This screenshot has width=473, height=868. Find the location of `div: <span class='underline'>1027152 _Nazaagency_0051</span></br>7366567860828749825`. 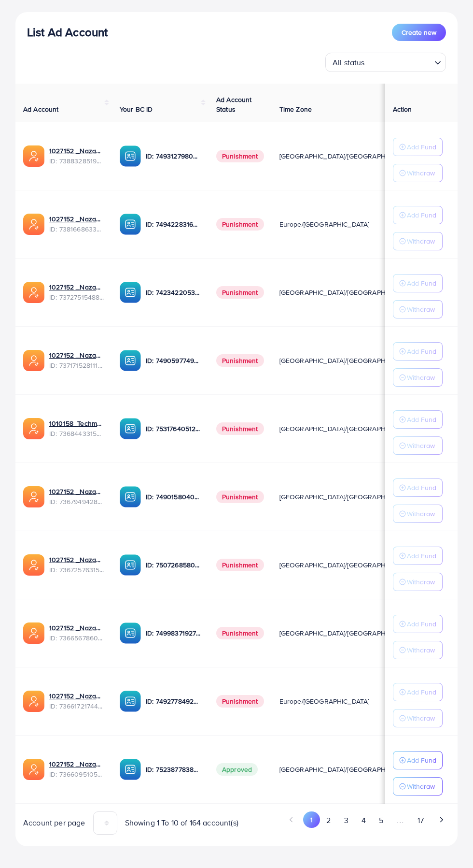

div: <span class='underline'>1027152 _Nazaagency_0051</span></br>7366567860828749825 is located at coordinates (77, 633).